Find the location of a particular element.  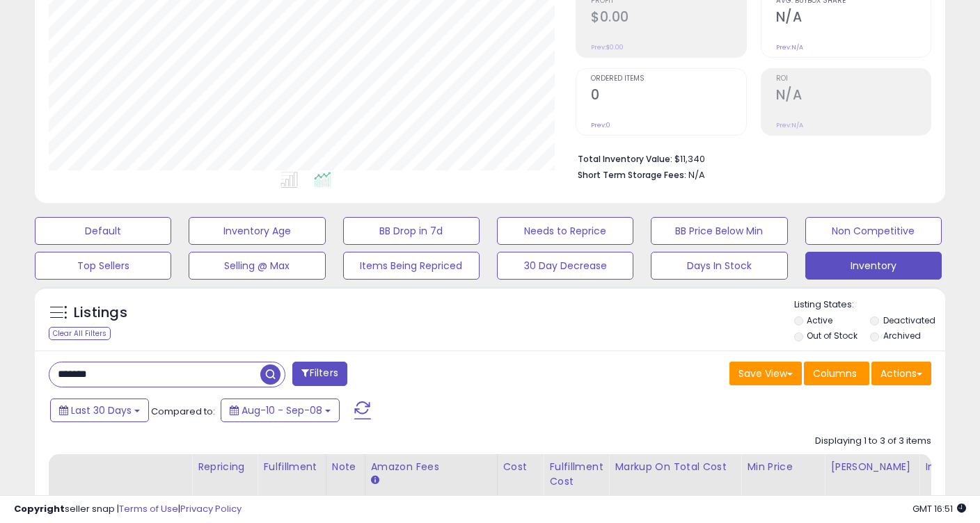

div: Fulfillment Cost is located at coordinates (575, 474).